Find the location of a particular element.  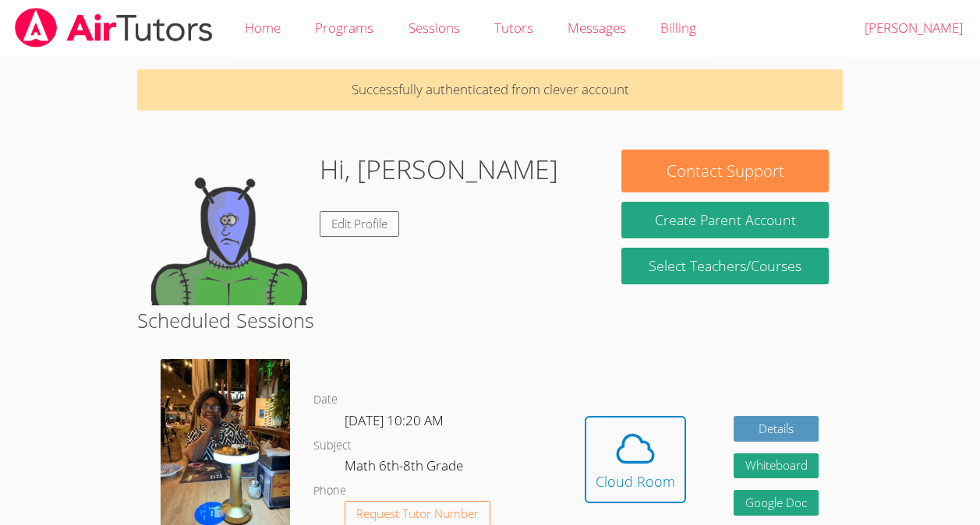

img: default.png is located at coordinates (229, 228).